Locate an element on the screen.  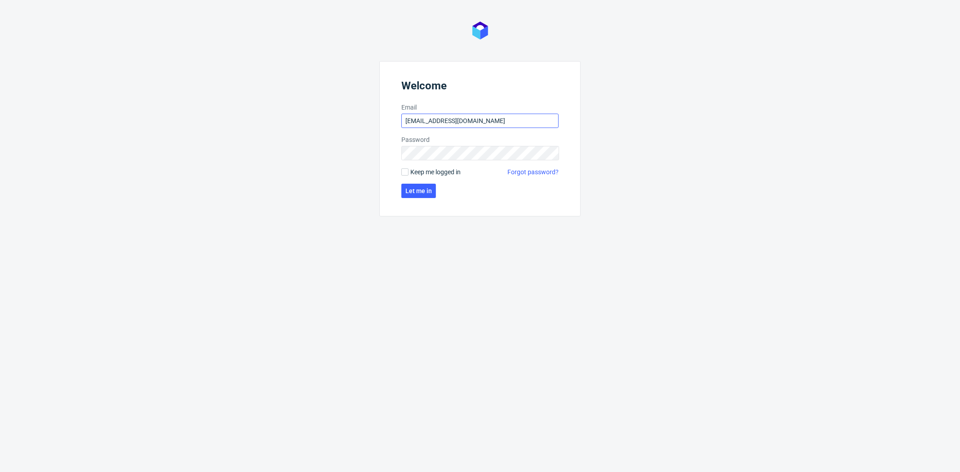
label: Email is located at coordinates (480, 107).